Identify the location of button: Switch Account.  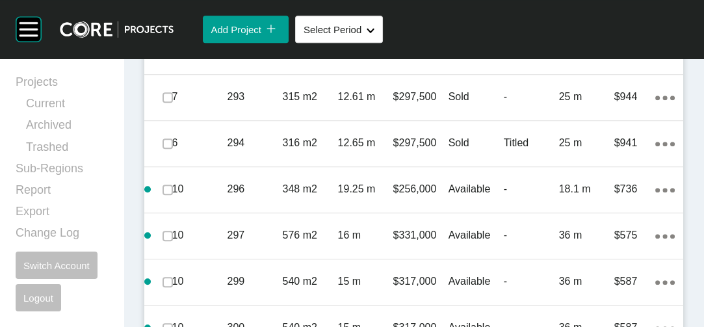
(57, 265).